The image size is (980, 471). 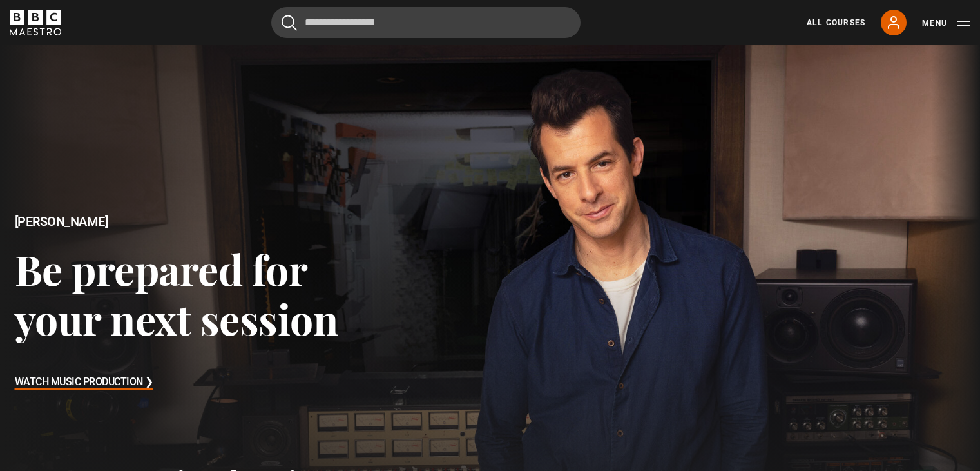 I want to click on button: Submit the search query, so click(x=289, y=23).